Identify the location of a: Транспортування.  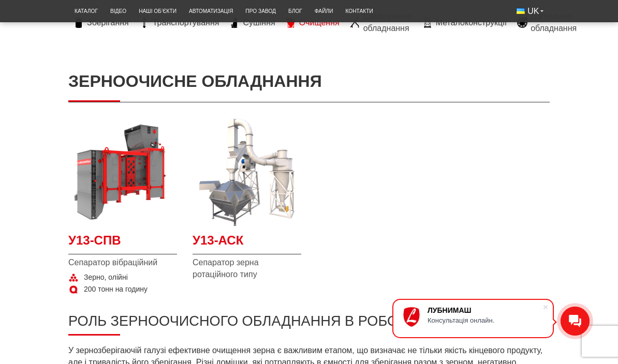
(179, 23).